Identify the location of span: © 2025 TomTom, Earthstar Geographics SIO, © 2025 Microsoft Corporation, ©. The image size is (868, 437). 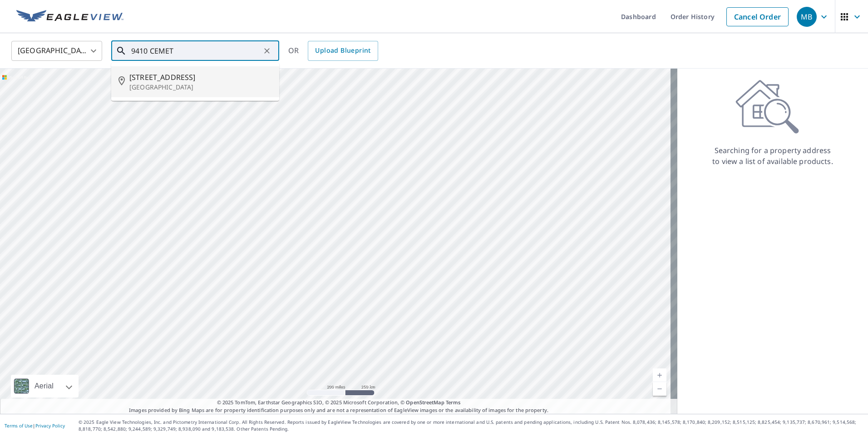
(339, 402).